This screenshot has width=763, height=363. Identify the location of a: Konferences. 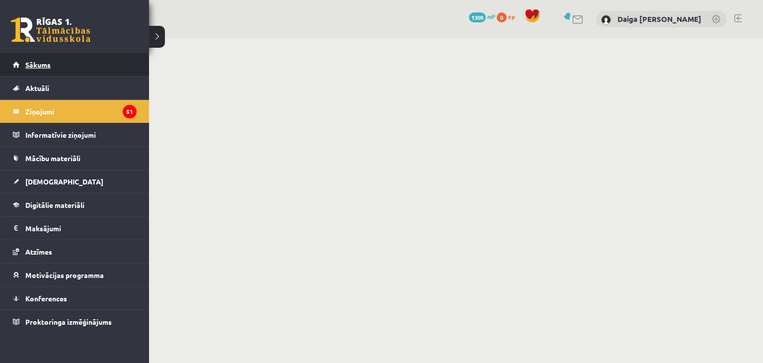
(74, 298).